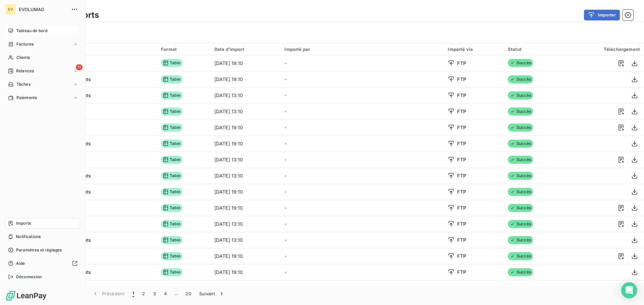 This screenshot has height=305, width=644. What do you see at coordinates (11, 9) in the screenshot?
I see `div: EV` at bounding box center [11, 9].